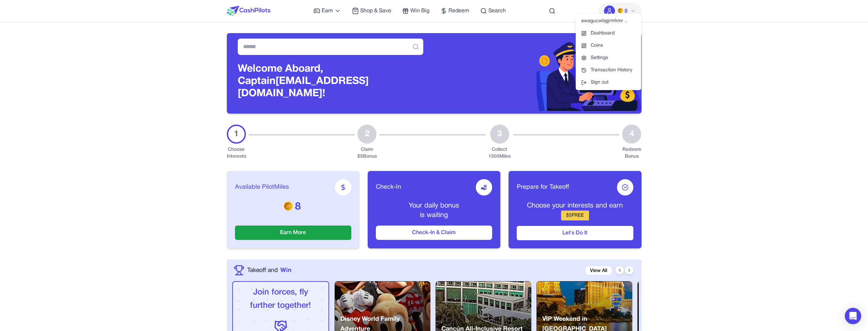  What do you see at coordinates (575, 215) in the screenshot?
I see `div: $ 5 FREE` at bounding box center [575, 215].